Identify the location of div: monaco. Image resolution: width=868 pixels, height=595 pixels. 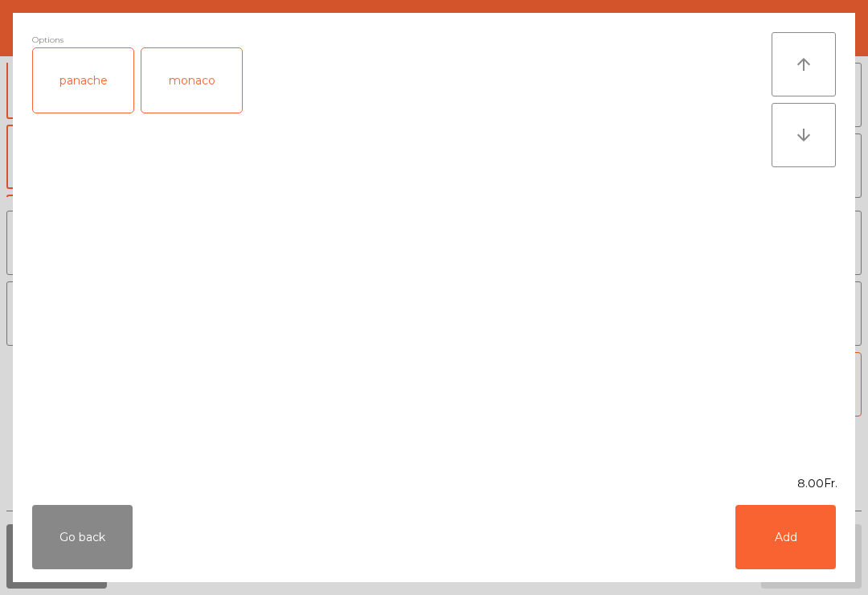
(191, 80).